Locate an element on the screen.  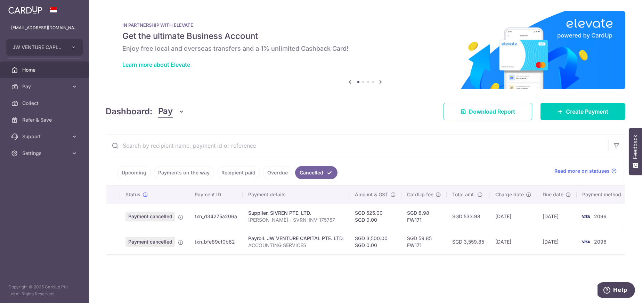
a: Upcoming is located at coordinates (134, 173).